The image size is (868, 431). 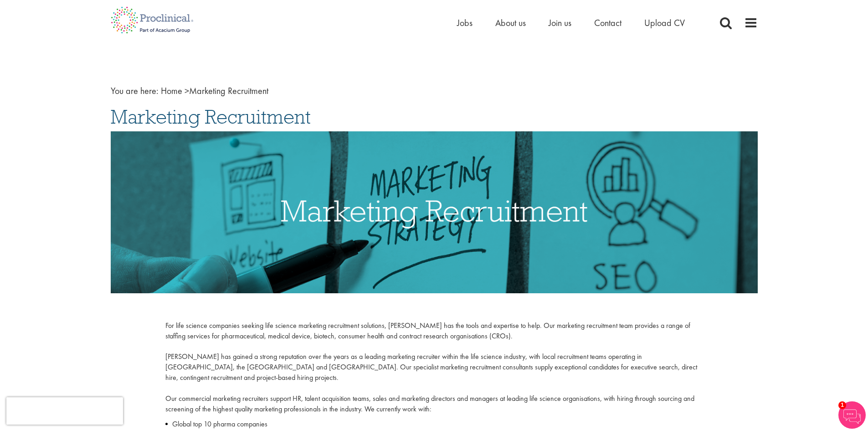 What do you see at coordinates (560, 23) in the screenshot?
I see `span: Join us` at bounding box center [560, 23].